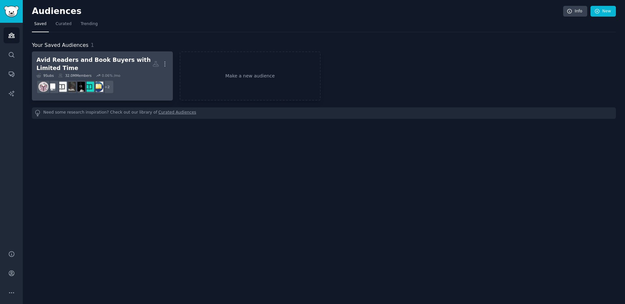  I want to click on a: New, so click(603, 11).